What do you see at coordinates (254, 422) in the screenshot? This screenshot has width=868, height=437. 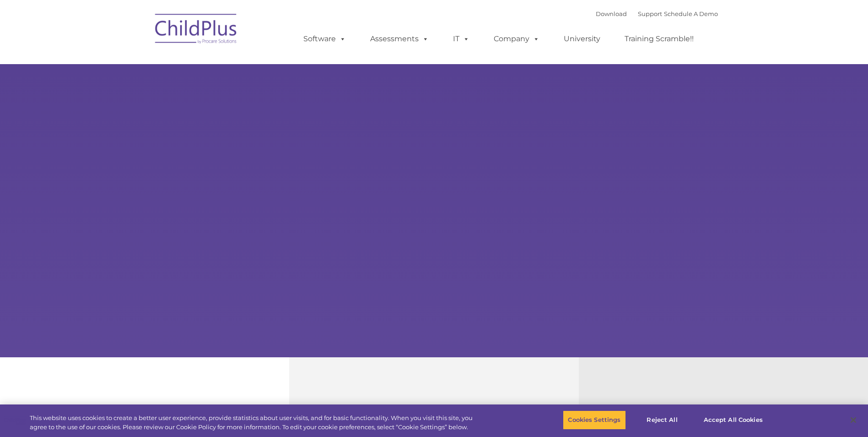 I see `div: This website uses cookies to create a better user experience, provide statistics about user visit...` at bounding box center [254, 422].